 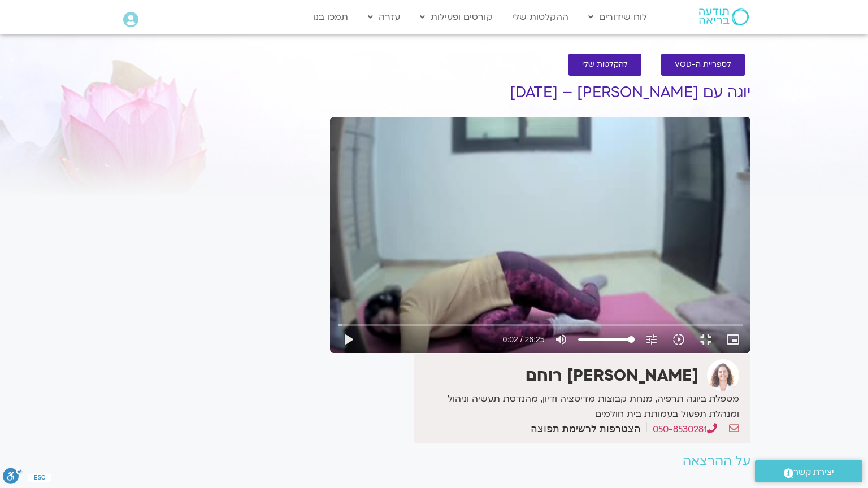 I want to click on img: תודעה בריאה, so click(x=724, y=17).